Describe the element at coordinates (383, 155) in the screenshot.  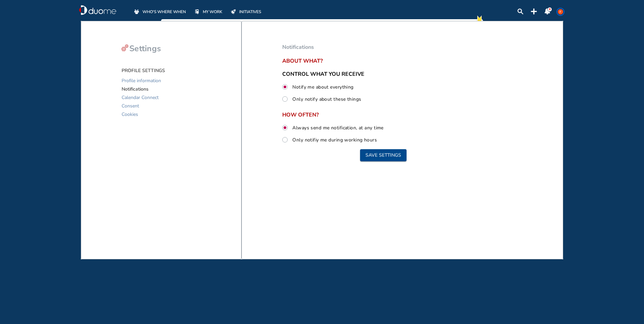
I see `button: Save settings` at that location.